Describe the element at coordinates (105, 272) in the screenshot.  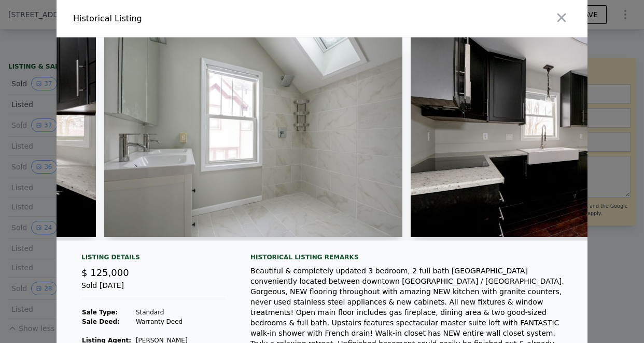
I see `span: $ 125,000` at that location.